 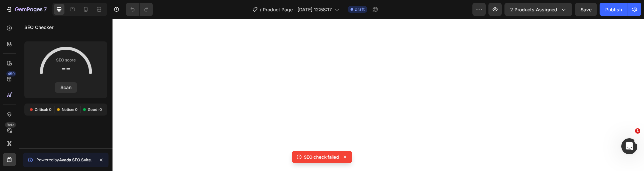 What do you see at coordinates (10, 125) in the screenshot?
I see `div: Beta` at bounding box center [10, 125].